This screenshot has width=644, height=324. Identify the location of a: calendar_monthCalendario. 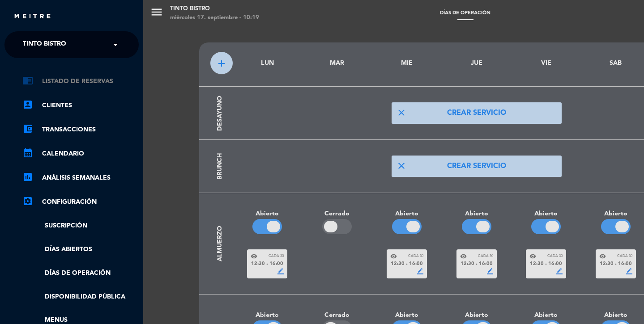
(81, 154).